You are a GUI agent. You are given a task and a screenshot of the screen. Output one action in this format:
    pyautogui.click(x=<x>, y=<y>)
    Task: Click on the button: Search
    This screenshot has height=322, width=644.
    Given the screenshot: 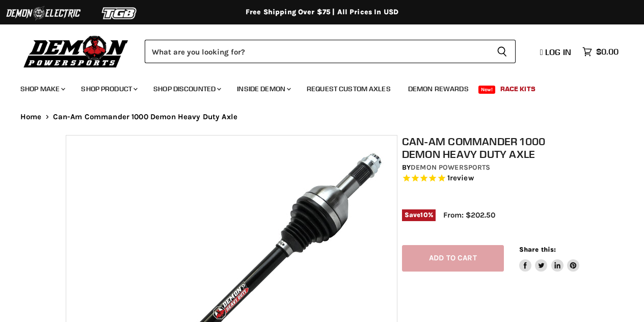 What is the action you would take?
    pyautogui.click(x=502, y=51)
    